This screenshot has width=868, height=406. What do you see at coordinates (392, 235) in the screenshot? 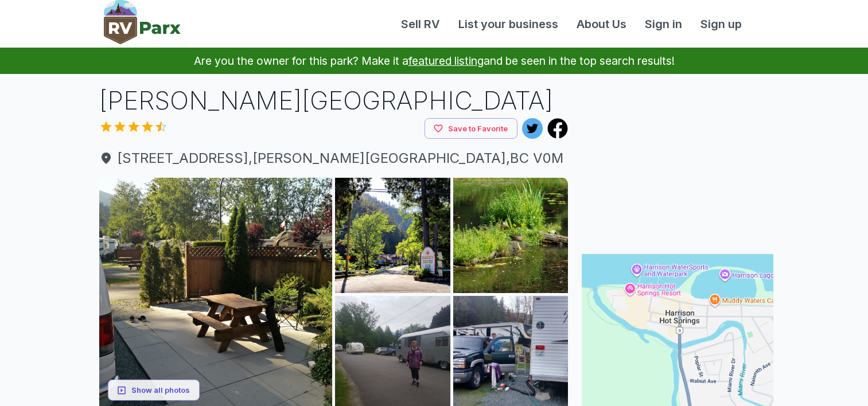
I see `img: AAcXr8qMmmxPKElKoFXuPBMqd7aW68Nx3V9Dg5ErzUyMILu5MJ9wCJ6okiu1CEBNUN7nT4qqaS0FzupSY0z-uuq7Q9CbsWRkU...` at bounding box center [392, 235].